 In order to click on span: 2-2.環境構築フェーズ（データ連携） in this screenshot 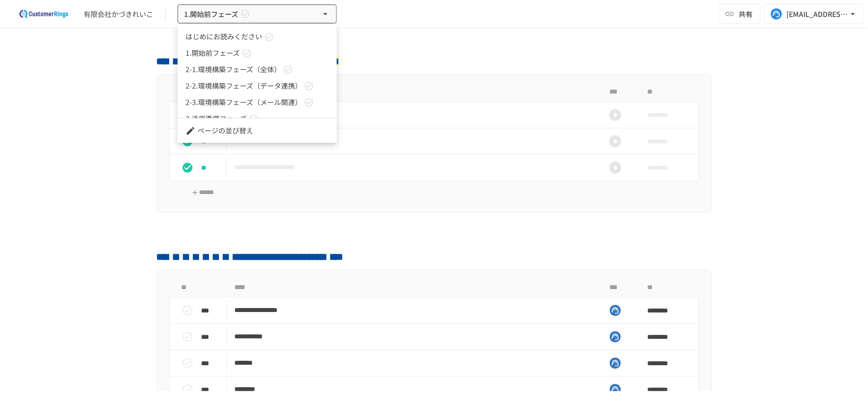, I will do `click(243, 86)`.